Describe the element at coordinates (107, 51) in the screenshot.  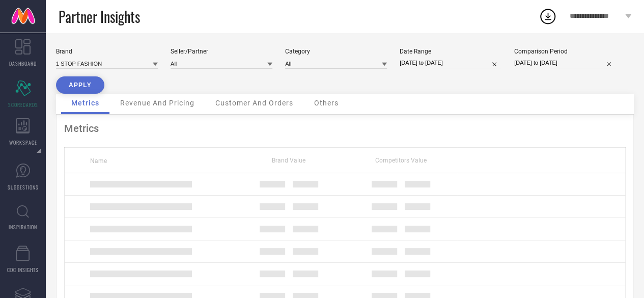
I see `div: Brand` at that location.